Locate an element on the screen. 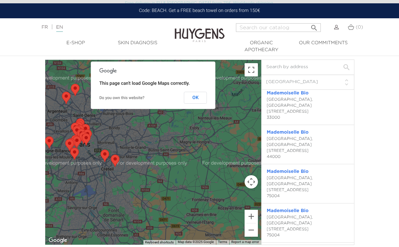 Image resolution: width=399 pixels, height=247 pixels. a: Skin Diagnosis is located at coordinates (138, 43).